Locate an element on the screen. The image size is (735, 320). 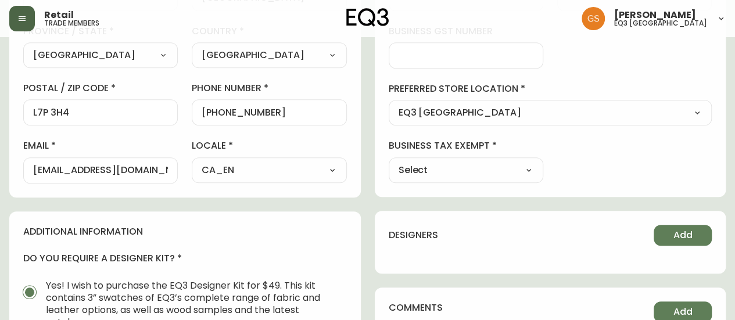
img: logo is located at coordinates (368, 17).